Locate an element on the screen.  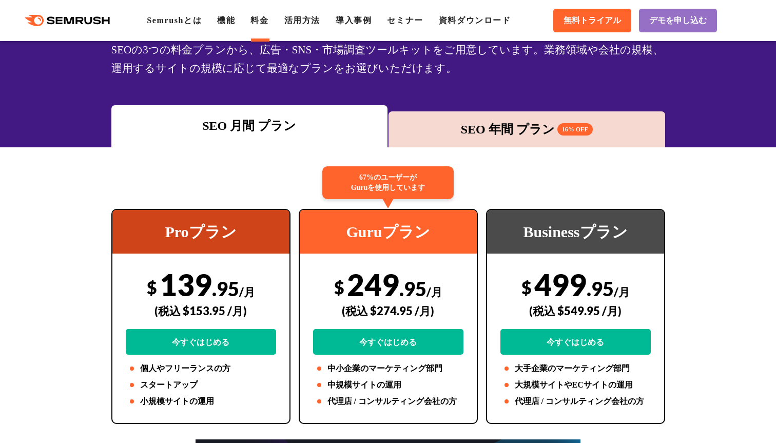
li: 中規模サイトの運用 is located at coordinates (388, 385).